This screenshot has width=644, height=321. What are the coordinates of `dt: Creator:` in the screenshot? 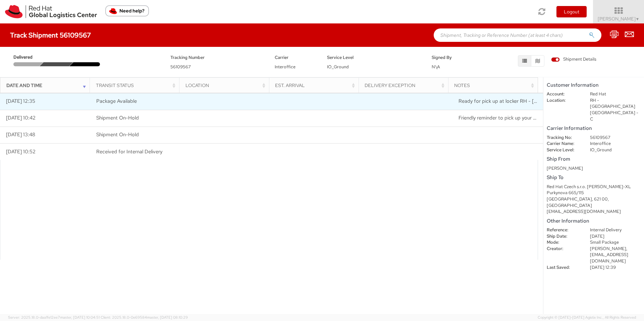 It's located at (563, 249).